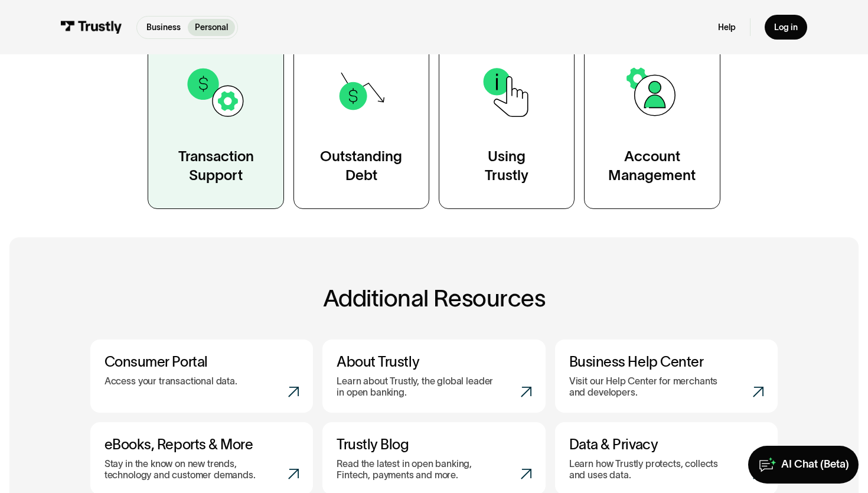  Describe the element at coordinates (216, 123) in the screenshot. I see `a: TransactionSupport` at that location.